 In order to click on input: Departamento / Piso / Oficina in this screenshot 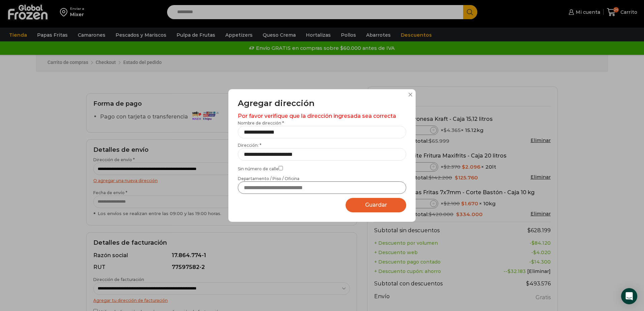, I will do `click(322, 187)`.